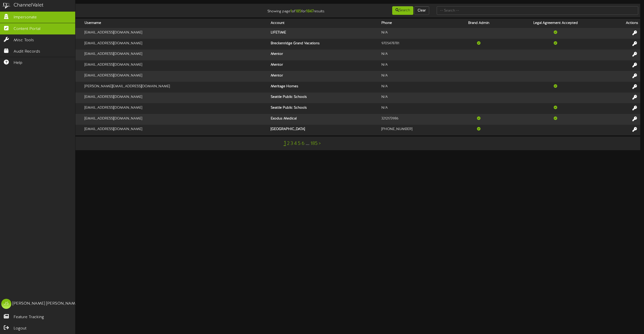 The width and height of the screenshot is (644, 334). What do you see at coordinates (29, 5) in the screenshot?
I see `div: ChannelValet` at bounding box center [29, 5].